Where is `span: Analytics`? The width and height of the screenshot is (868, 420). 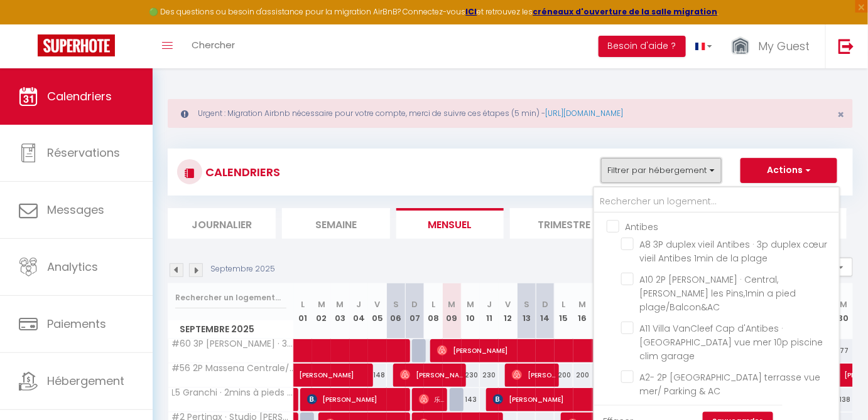 span: Analytics is located at coordinates (72, 266).